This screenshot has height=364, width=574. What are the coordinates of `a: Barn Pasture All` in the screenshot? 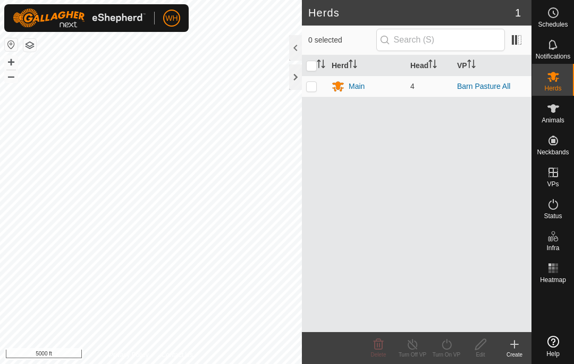 It's located at (484, 86).